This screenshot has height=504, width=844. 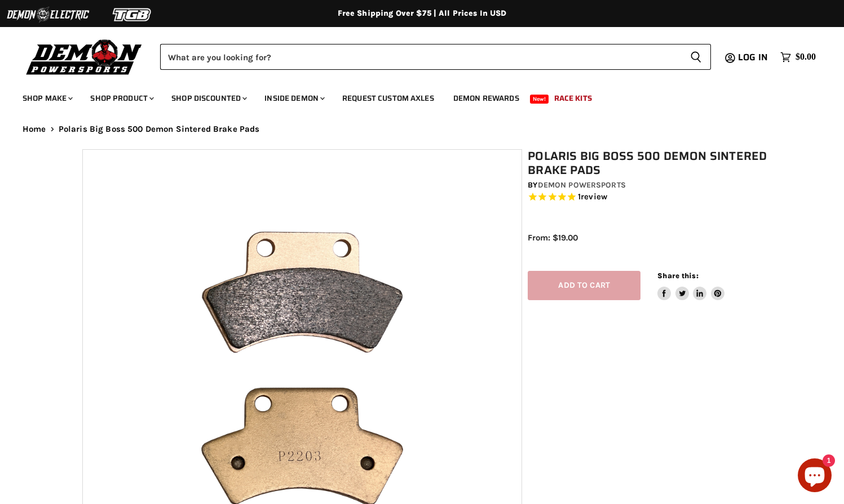 I want to click on span: $0.00, so click(x=806, y=57).